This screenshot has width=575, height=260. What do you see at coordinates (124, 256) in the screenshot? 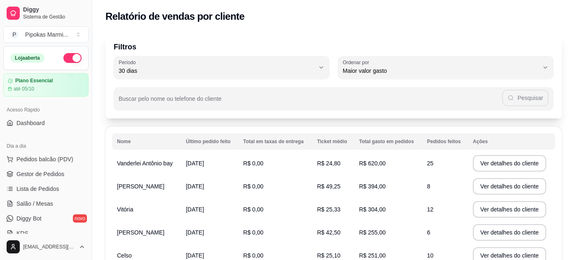
I see `span: Celso` at bounding box center [124, 256].